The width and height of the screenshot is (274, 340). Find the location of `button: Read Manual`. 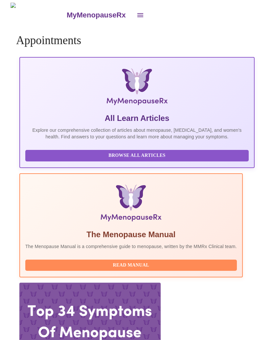

button: Read Manual is located at coordinates (131, 265).